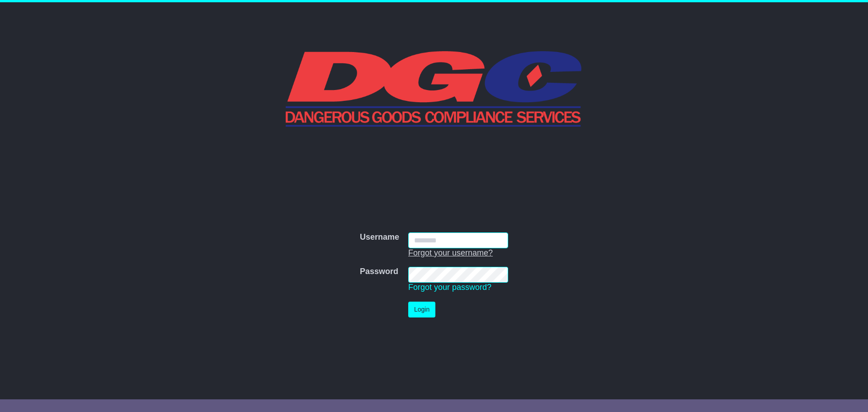 This screenshot has height=412, width=868. Describe the element at coordinates (379, 272) in the screenshot. I see `label: Password` at that location.